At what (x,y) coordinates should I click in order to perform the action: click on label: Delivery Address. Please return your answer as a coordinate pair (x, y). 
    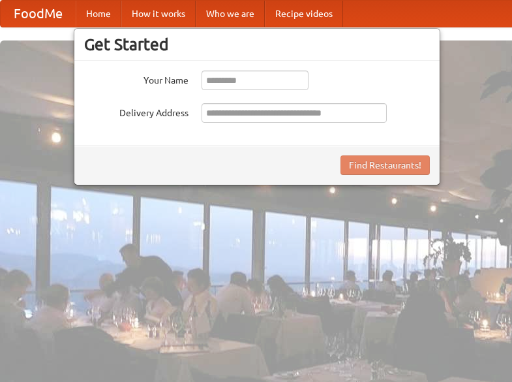
    Looking at the image, I should click on (136, 111).